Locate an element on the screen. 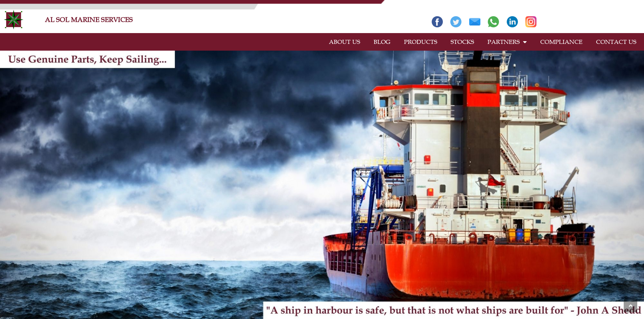  img: Alsolmarine-logo is located at coordinates (14, 20).